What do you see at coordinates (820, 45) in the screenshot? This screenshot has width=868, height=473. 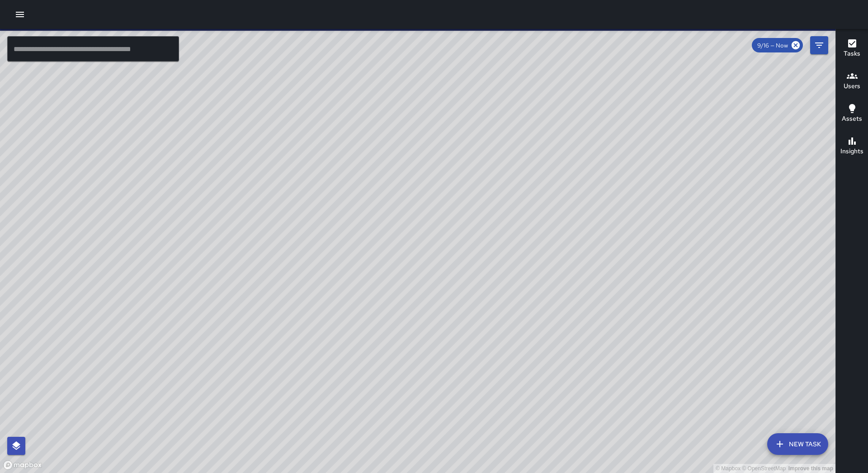 I see `button: Filters` at bounding box center [820, 45].